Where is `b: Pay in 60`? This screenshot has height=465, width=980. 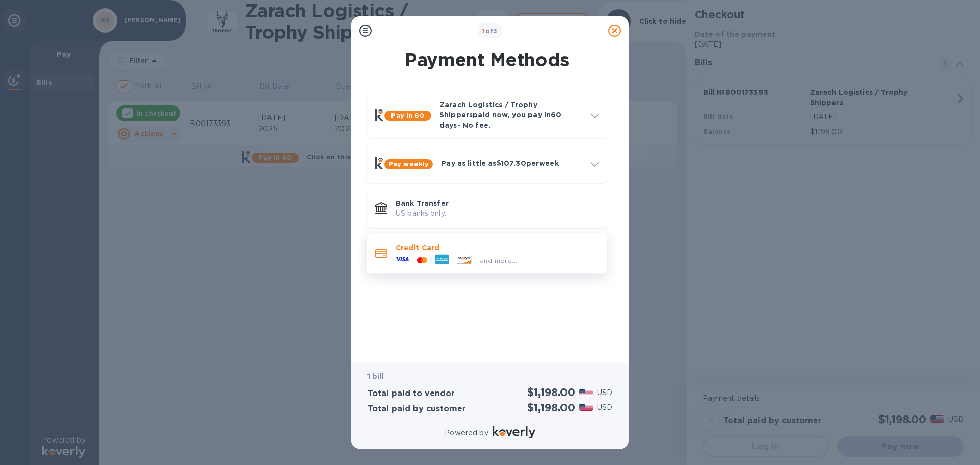
b: Pay in 60 is located at coordinates (407, 116).